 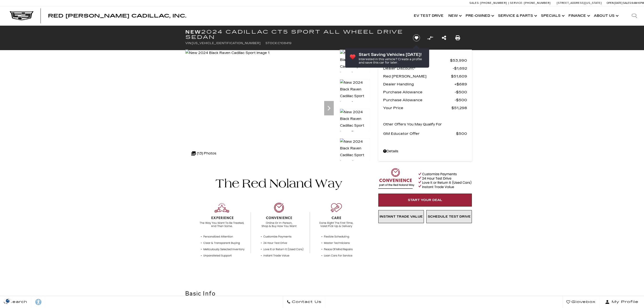 What do you see at coordinates (304, 302) in the screenshot?
I see `a: Contact Us` at bounding box center [304, 302].